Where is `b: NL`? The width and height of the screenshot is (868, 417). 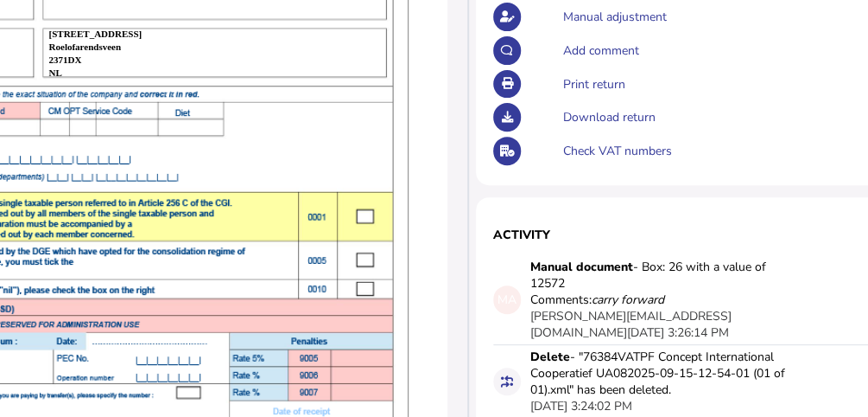 b: NL is located at coordinates (55, 72).